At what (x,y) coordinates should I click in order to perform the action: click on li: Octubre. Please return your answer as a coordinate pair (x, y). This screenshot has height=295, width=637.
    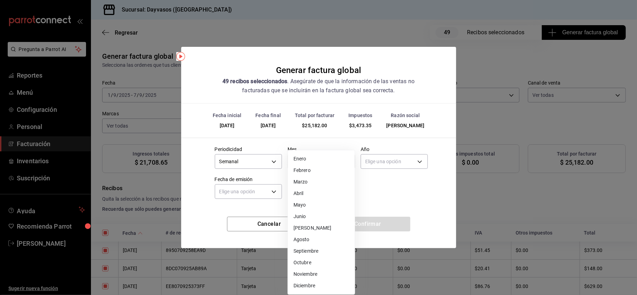
    Looking at the image, I should click on (321, 263).